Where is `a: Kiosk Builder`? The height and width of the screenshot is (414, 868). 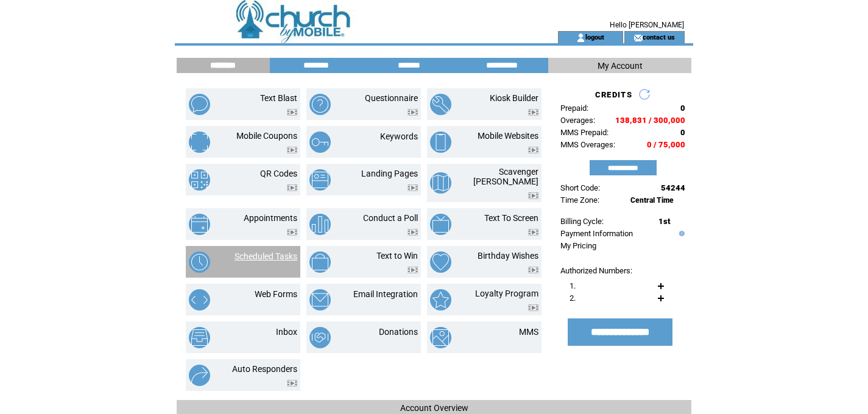
a: Kiosk Builder is located at coordinates (514, 98).